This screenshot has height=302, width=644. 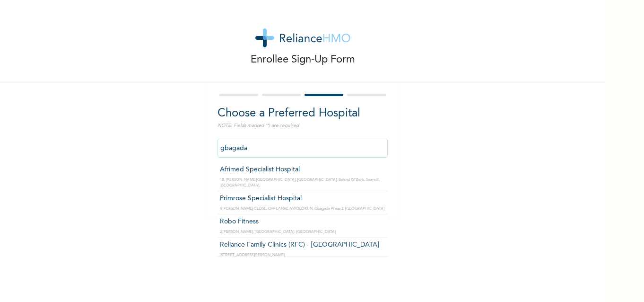 I want to click on p: Primrose Specialist Hospital, so click(x=302, y=198).